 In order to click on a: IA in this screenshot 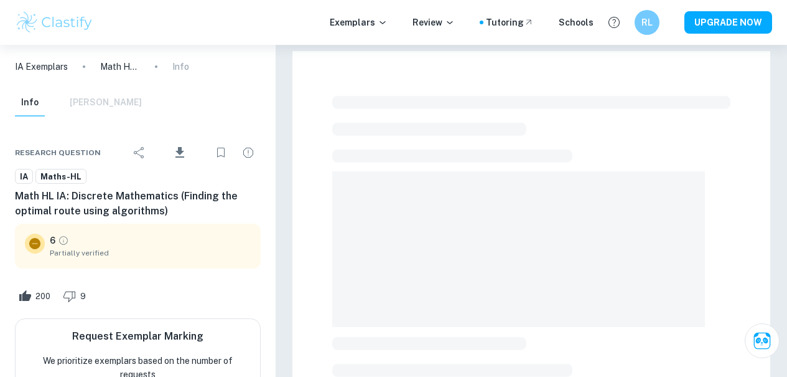, I will do `click(24, 176)`.